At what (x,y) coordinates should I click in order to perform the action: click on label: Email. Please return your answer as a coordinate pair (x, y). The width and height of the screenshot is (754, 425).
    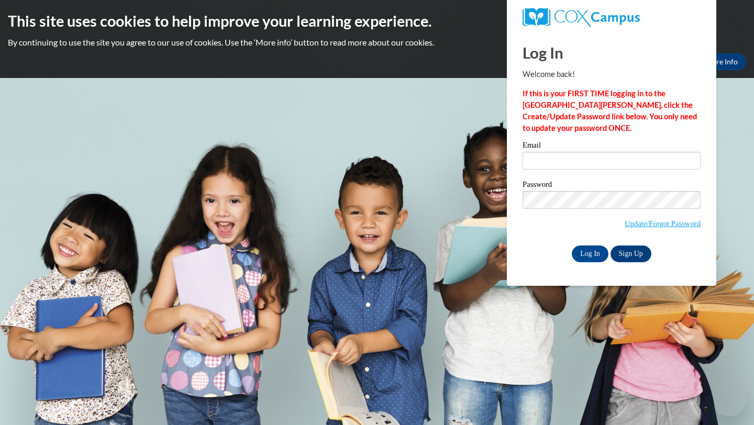
    Looking at the image, I should click on (612, 147).